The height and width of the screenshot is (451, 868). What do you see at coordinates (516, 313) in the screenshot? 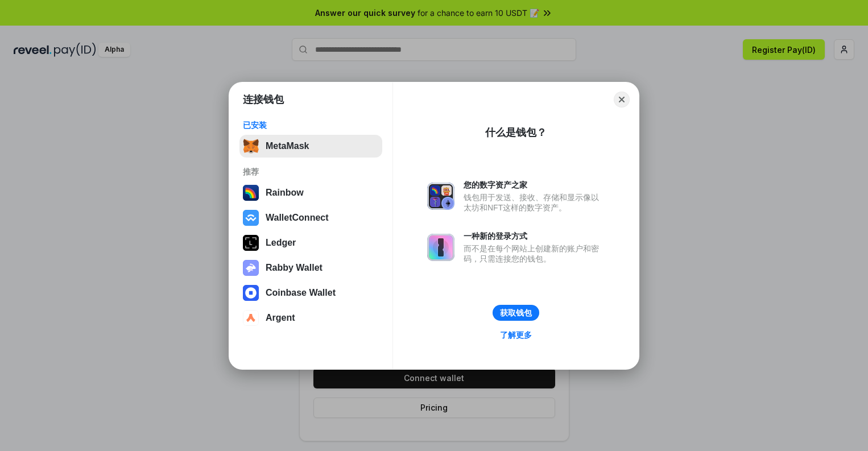
I see `div: 获取钱包` at bounding box center [516, 313].